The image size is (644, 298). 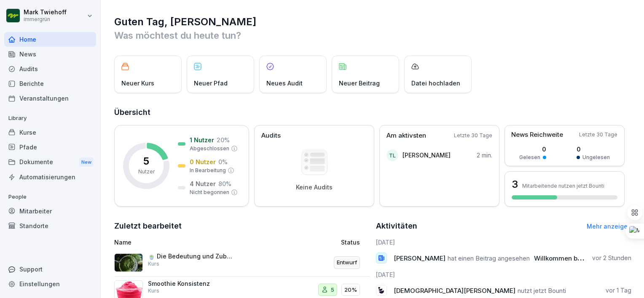 What do you see at coordinates (50, 54) in the screenshot?
I see `div: News` at bounding box center [50, 54].